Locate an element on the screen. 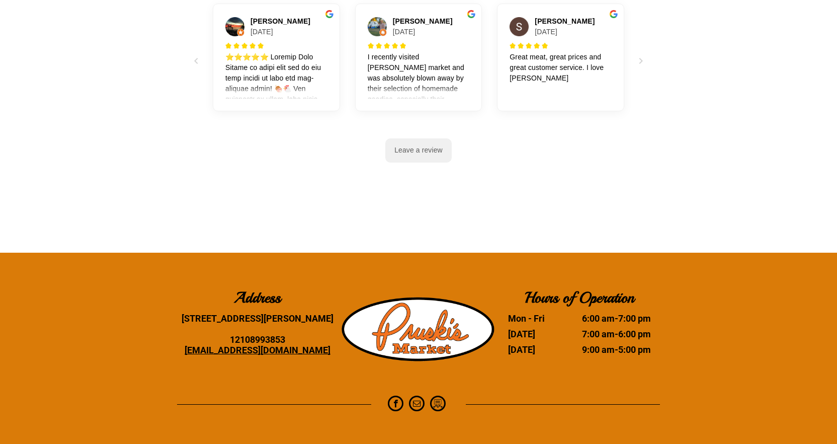 The width and height of the screenshot is (837, 444). b: Address is located at coordinates (257, 297).